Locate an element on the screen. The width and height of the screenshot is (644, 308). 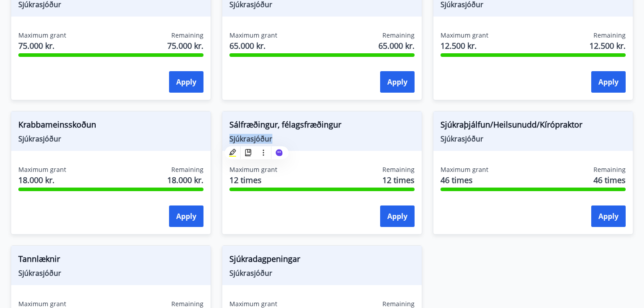
span: Sjúkraþjálfun/Heilsunudd/Kírópraktor is located at coordinates (533, 126).